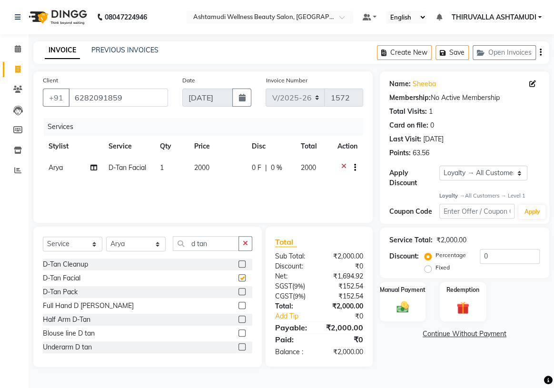 This screenshot has width=554, height=388. What do you see at coordinates (293, 352) in the screenshot?
I see `div: Balance :` at bounding box center [293, 352].